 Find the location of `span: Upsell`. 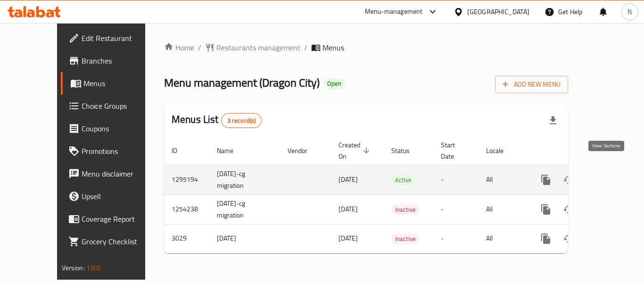

span: Upsell is located at coordinates (119, 196).